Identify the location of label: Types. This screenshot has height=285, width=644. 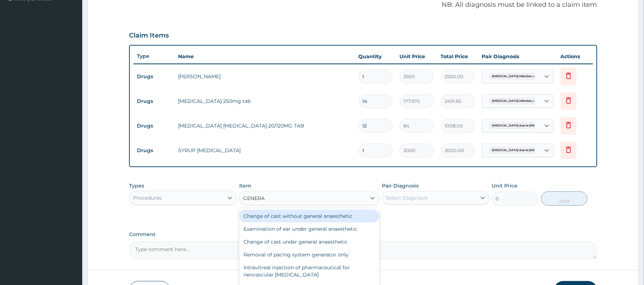
(137, 186).